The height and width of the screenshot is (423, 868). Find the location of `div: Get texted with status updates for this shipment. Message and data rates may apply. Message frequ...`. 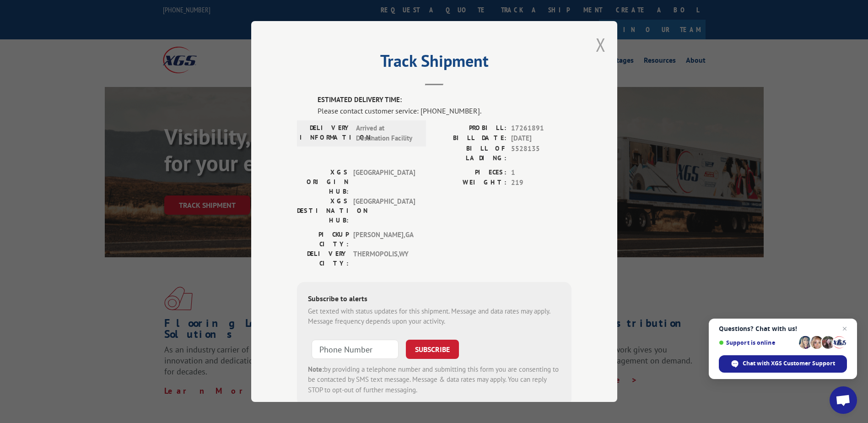

div: Get texted with status updates for this shipment. Message and data rates may apply. Message frequ... is located at coordinates (434, 316).